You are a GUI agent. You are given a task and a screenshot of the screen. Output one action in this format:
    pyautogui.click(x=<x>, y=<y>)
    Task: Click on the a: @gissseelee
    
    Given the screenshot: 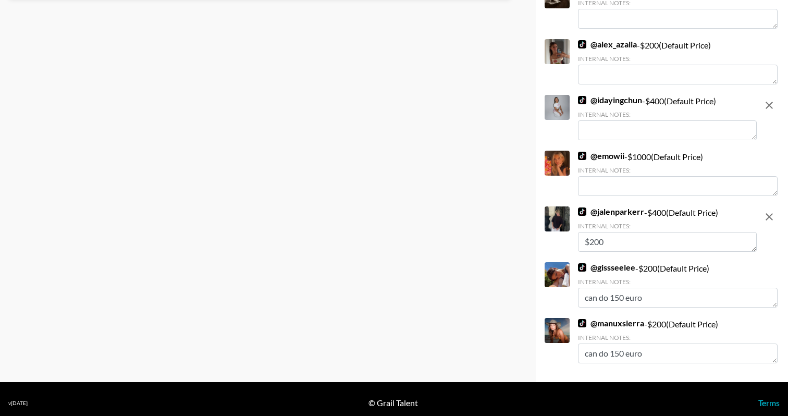 What is the action you would take?
    pyautogui.click(x=607, y=267)
    